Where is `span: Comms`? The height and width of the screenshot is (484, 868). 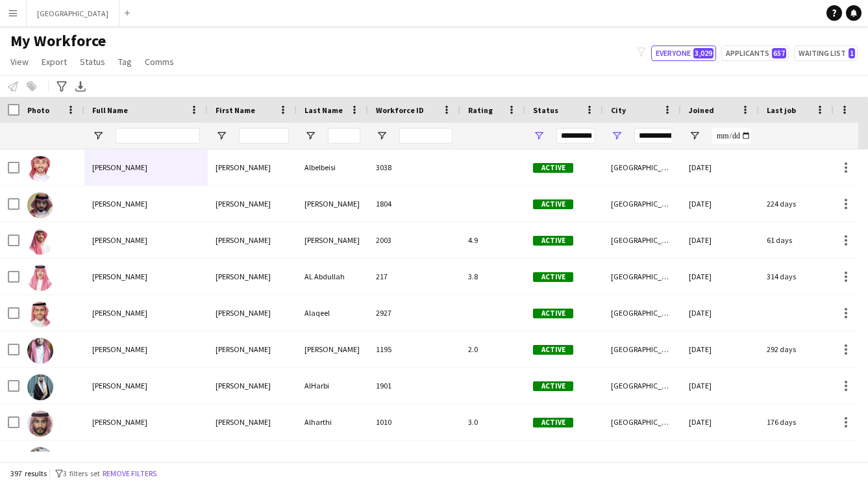 span: Comms is located at coordinates (159, 61).